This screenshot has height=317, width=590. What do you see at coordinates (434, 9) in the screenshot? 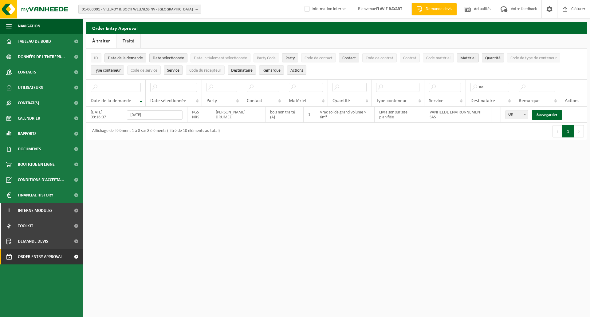
I see `a: Demande devis` at bounding box center [434, 9].